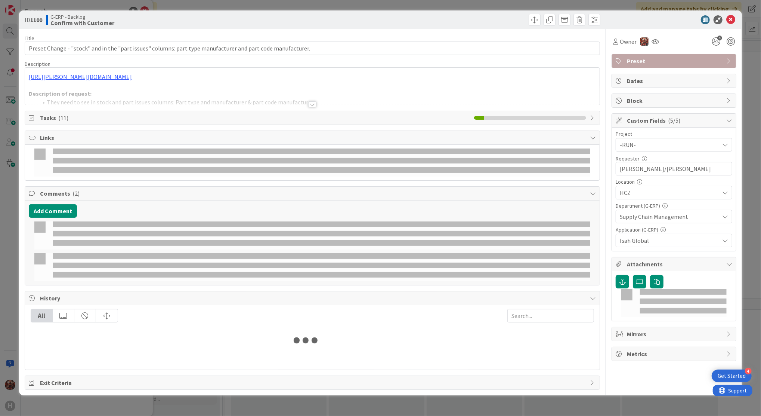 The width and height of the screenshot is (761, 416). Describe the element at coordinates (674, 120) in the screenshot. I see `span: ( 5/5 )` at that location.